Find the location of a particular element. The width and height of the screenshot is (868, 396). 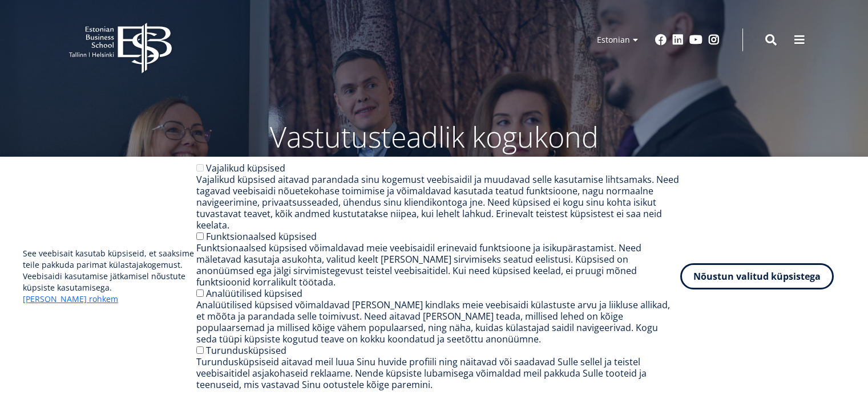

label: Analüütilised küpsised is located at coordinates (254, 294).